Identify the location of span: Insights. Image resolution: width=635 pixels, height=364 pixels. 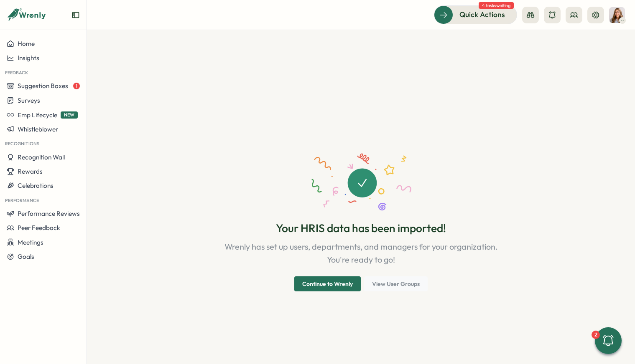
(28, 58).